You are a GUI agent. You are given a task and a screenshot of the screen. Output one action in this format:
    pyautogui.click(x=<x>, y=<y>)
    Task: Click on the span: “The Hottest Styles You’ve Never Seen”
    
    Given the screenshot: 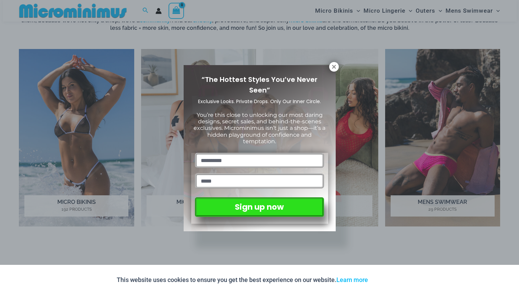 What is the action you would take?
    pyautogui.click(x=259, y=85)
    